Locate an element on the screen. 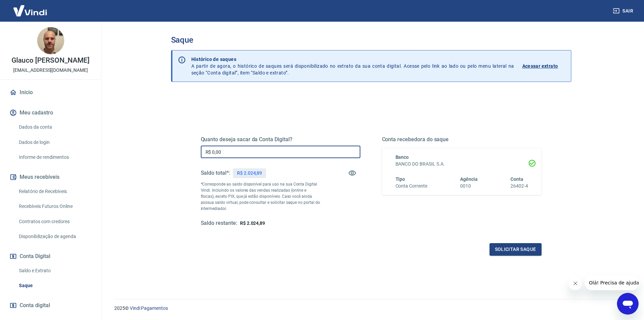  a: Dados de login is located at coordinates (55, 143).